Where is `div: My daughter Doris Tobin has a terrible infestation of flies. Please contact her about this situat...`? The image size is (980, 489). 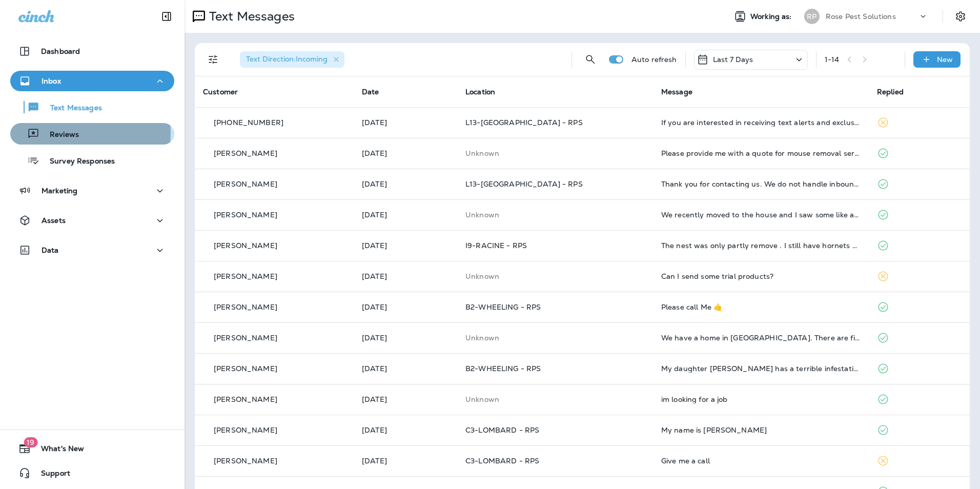 div: My daughter Doris Tobin has a terrible infestation of flies. Please contact her about this situat... is located at coordinates (761, 368).